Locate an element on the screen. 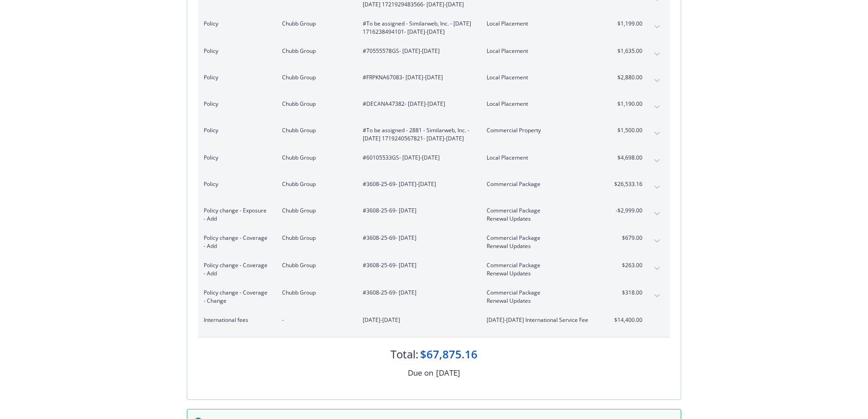 Image resolution: width=868 pixels, height=419 pixels. span: Policy change - Exposure - Add is located at coordinates (235, 215).